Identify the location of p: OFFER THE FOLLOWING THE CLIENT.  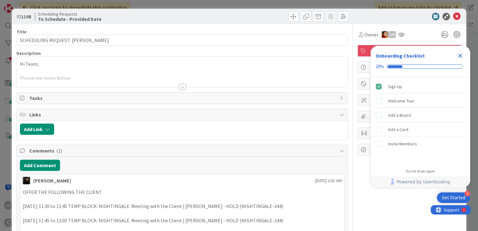
(182, 192).